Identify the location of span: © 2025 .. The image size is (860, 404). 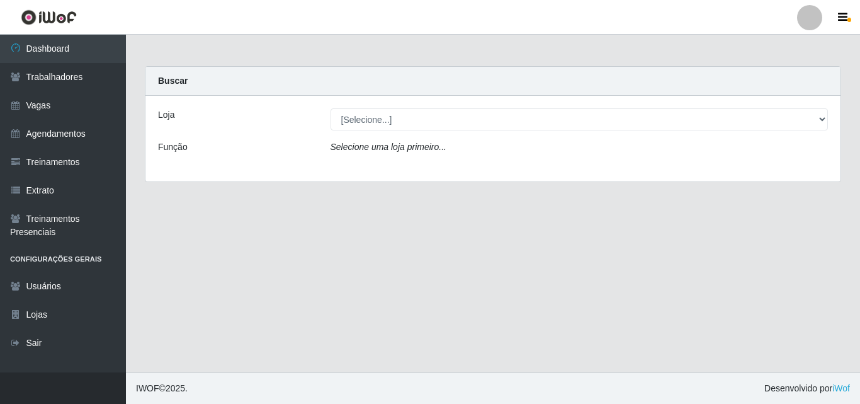
(162, 388).